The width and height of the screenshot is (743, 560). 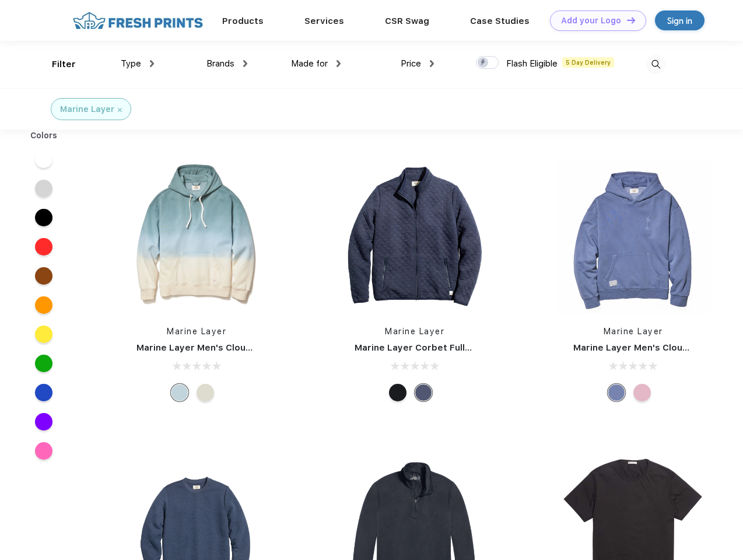 What do you see at coordinates (131, 64) in the screenshot?
I see `span: Type` at bounding box center [131, 64].